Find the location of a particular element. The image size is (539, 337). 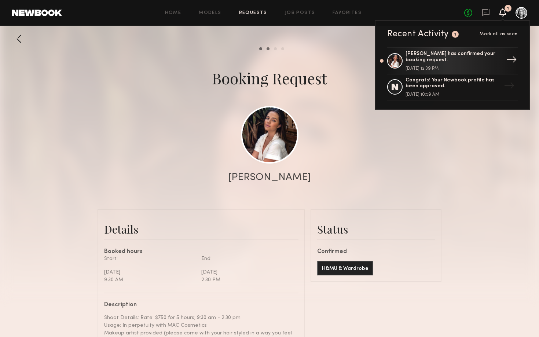

div: Recent Activity is located at coordinates (418, 34).